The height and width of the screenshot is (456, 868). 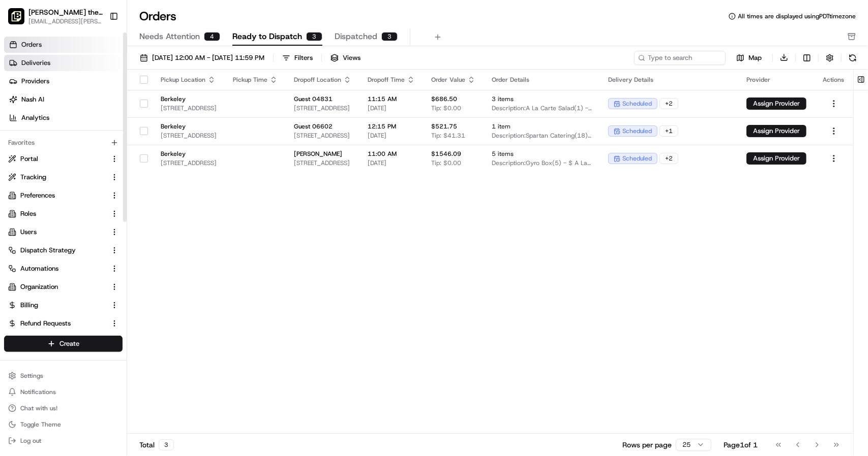 What do you see at coordinates (98, 49) in the screenshot?
I see `p: Welcome 👋` at bounding box center [98, 49].